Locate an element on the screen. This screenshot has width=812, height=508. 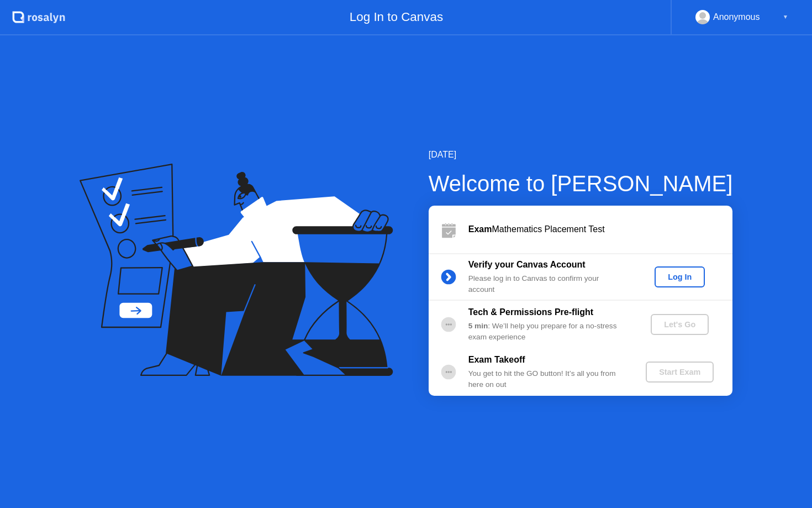
b: 5 min is located at coordinates (479, 326).